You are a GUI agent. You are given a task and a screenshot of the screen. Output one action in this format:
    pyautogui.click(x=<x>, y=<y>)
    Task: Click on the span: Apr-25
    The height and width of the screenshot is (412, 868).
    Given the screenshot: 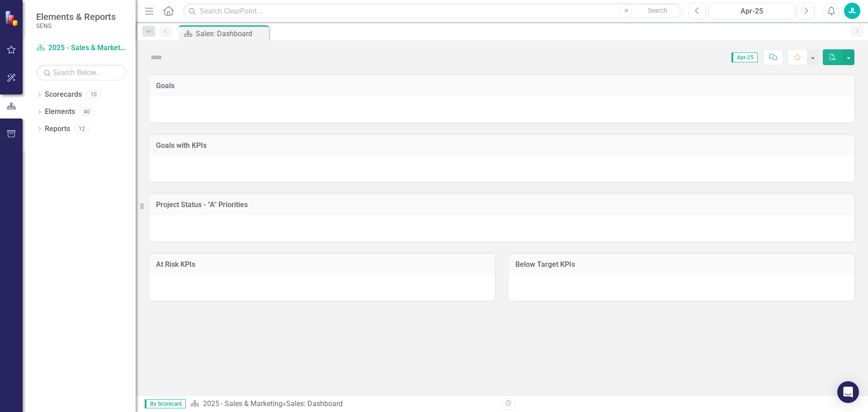 What is the action you would take?
    pyautogui.click(x=745, y=57)
    